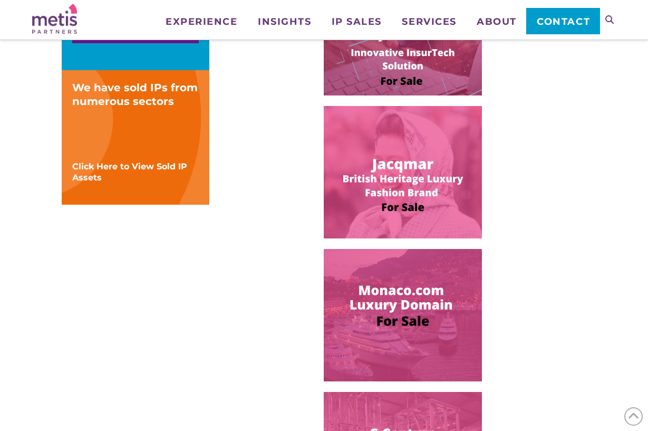  What do you see at coordinates (201, 22) in the screenshot?
I see `span: Experience` at bounding box center [201, 22].